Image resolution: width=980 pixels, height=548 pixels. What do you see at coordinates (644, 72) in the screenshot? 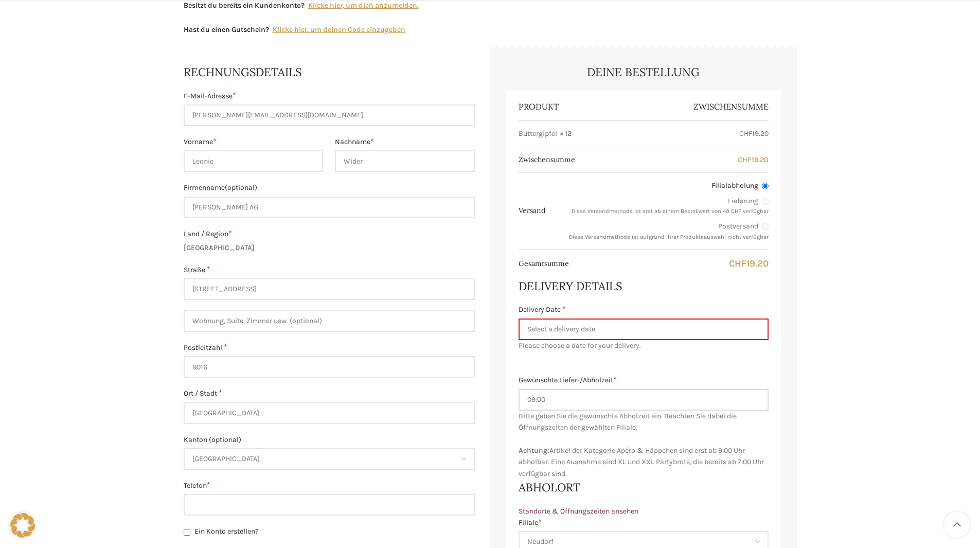
I see `h3: Deine Bestellung` at bounding box center [644, 72].